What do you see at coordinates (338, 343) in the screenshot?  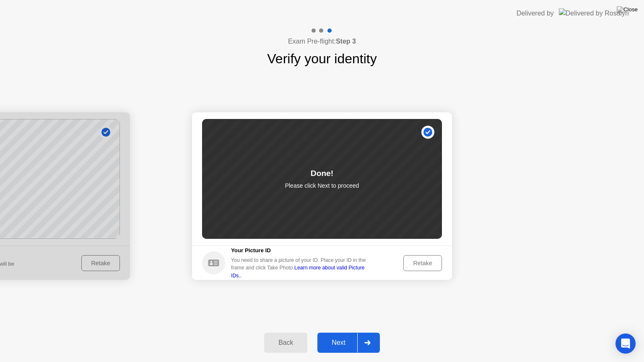 I see `div: Next` at bounding box center [338, 343].